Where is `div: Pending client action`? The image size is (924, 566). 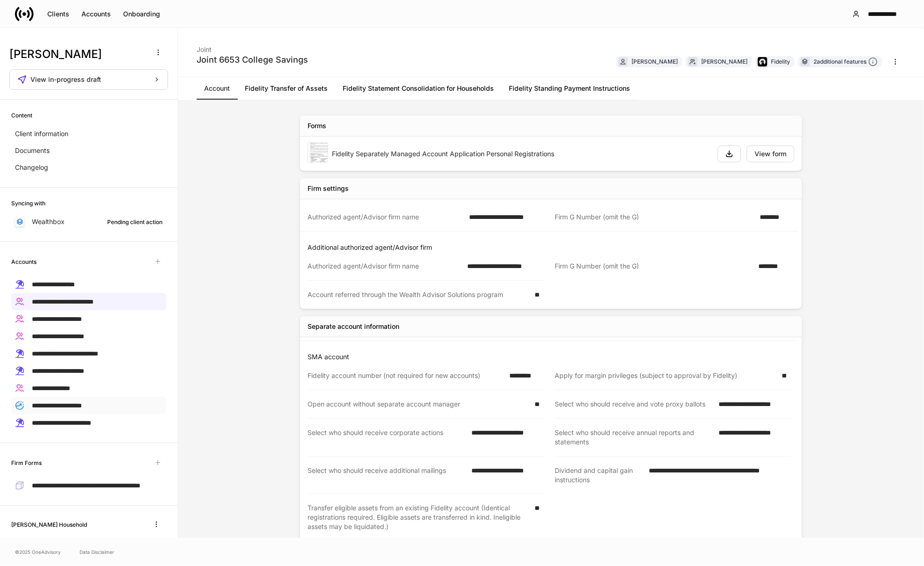
div: Pending client action is located at coordinates (134, 221).